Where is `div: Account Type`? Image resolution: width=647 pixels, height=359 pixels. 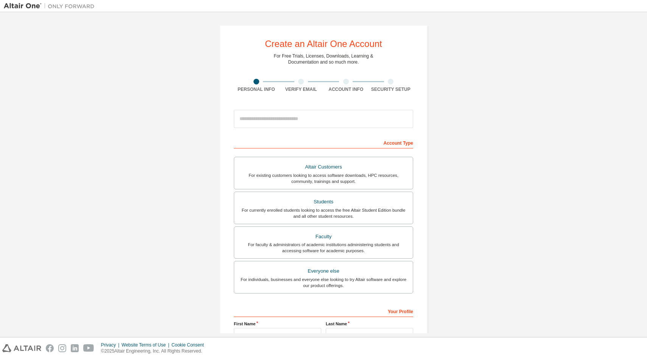
div: Account Type is located at coordinates (324, 142).